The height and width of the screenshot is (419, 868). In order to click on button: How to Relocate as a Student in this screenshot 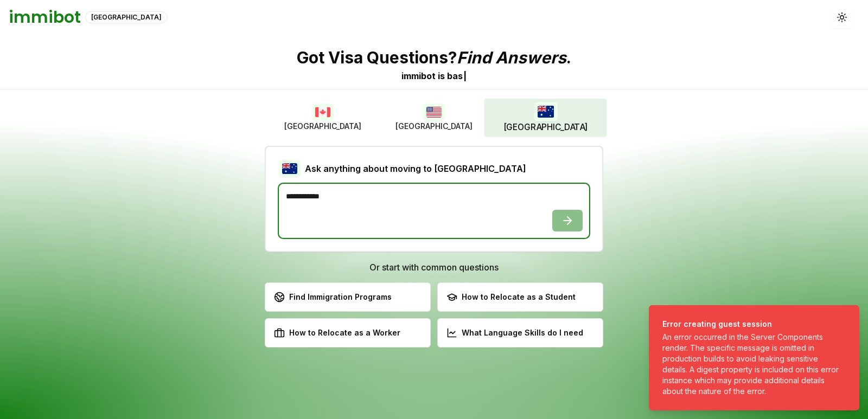, I will do `click(520, 297)`.